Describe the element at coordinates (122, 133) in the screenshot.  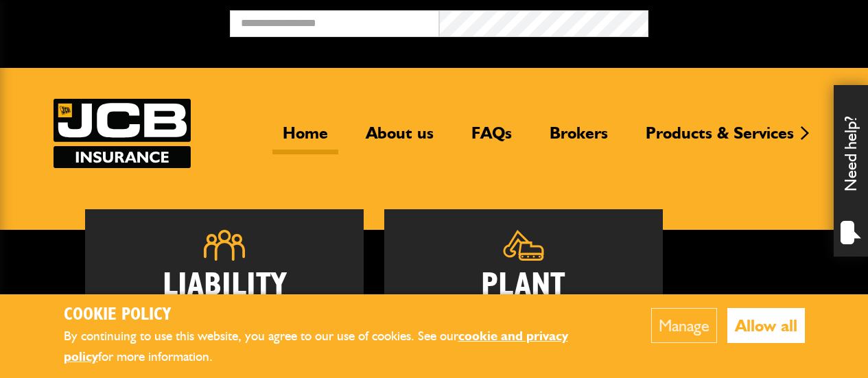
I see `a: JCB Insurance Services` at that location.